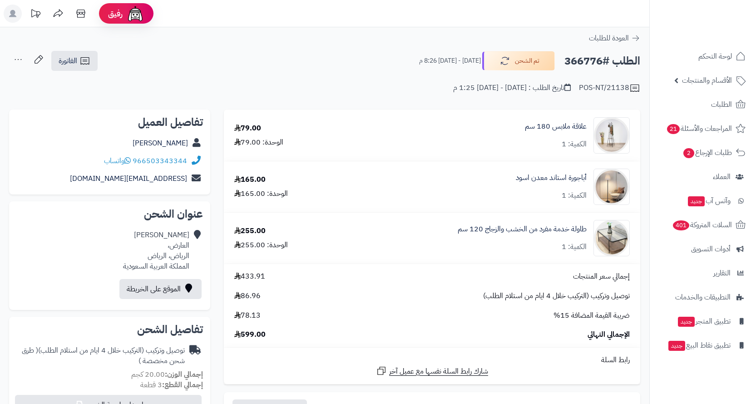 This screenshot has width=756, height=404. What do you see at coordinates (703, 56) in the screenshot?
I see `a: لوحة التحكم` at bounding box center [703, 56].